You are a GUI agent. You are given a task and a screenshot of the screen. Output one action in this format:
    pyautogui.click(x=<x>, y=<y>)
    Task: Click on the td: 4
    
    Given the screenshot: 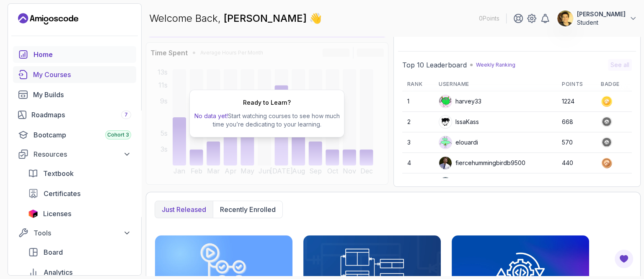 What is the action you would take?
    pyautogui.click(x=418, y=163)
    